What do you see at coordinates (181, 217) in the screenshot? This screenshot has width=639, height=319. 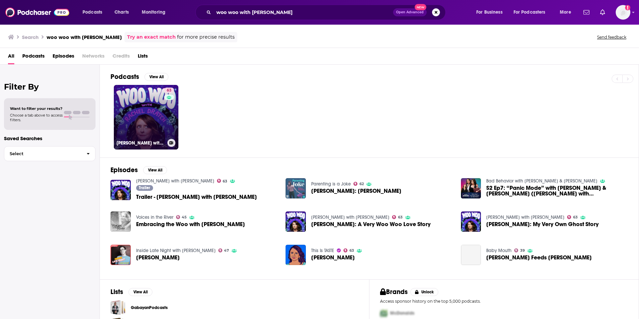 I see `a: 45` at bounding box center [181, 217].